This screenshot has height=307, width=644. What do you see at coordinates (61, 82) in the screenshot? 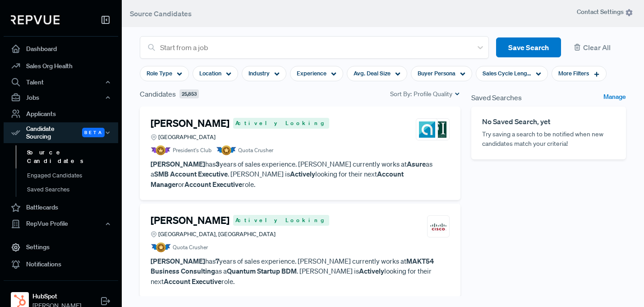
I see `div: Talent` at bounding box center [61, 82].